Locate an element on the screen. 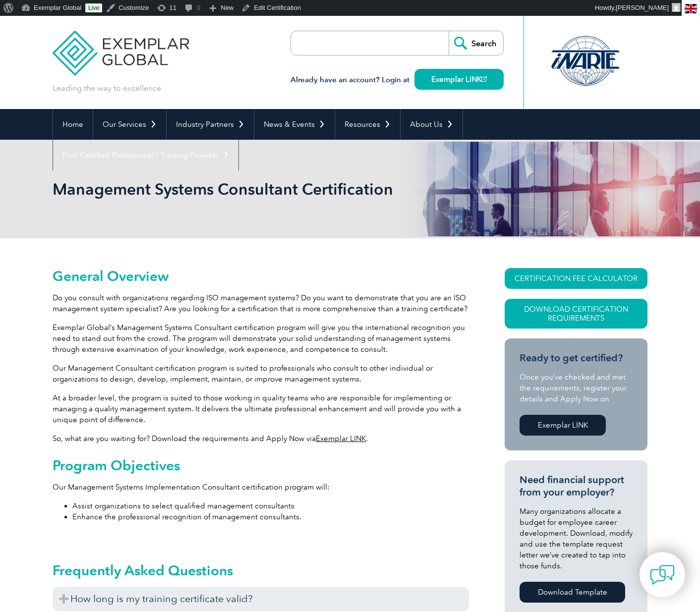  a: Find Certified Professional / Training Provider is located at coordinates (146, 155).